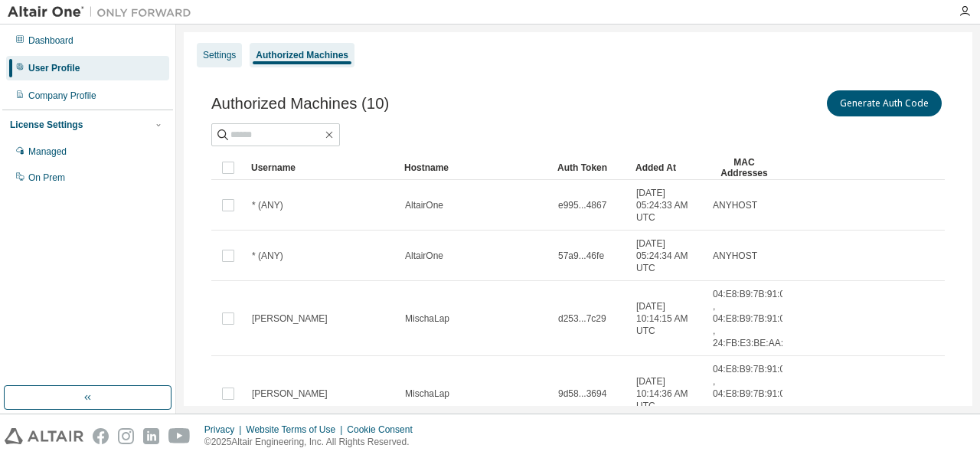 This screenshot has height=458, width=980. I want to click on img: facebook.svg, so click(101, 436).